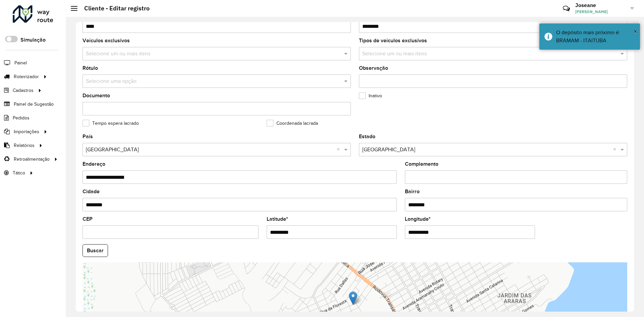  What do you see at coordinates (601, 5) in the screenshot?
I see `h3: Joseane` at bounding box center [601, 5].